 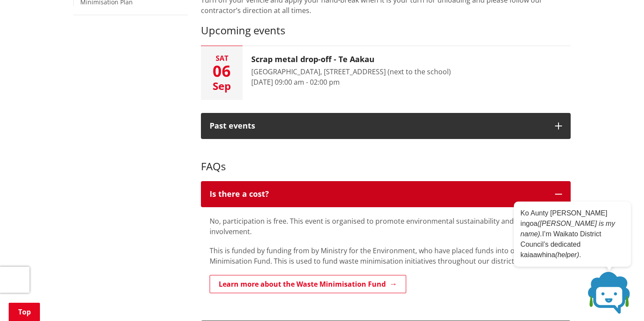 I want to click on em: (helper), so click(x=566, y=255).